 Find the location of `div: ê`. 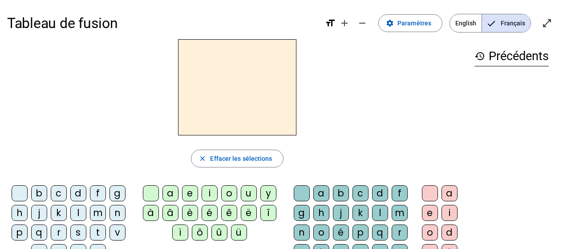

div: ê is located at coordinates (229, 213).